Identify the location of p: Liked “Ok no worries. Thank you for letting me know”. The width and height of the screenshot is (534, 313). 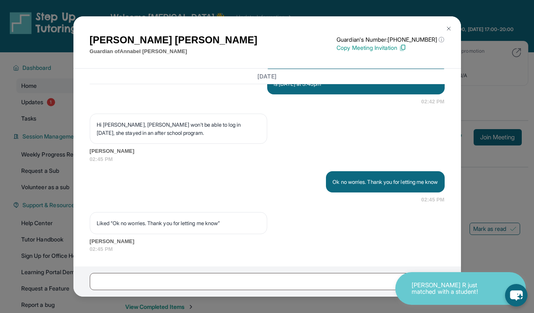
(178, 223).